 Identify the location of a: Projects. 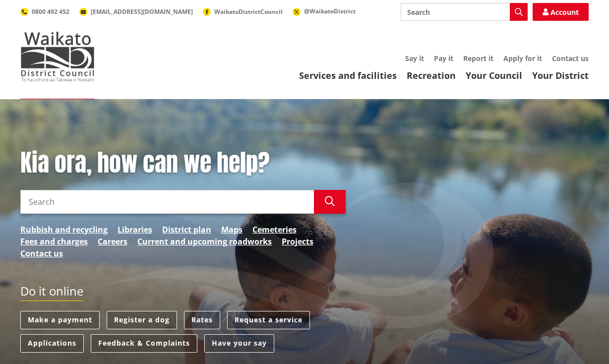
(298, 242).